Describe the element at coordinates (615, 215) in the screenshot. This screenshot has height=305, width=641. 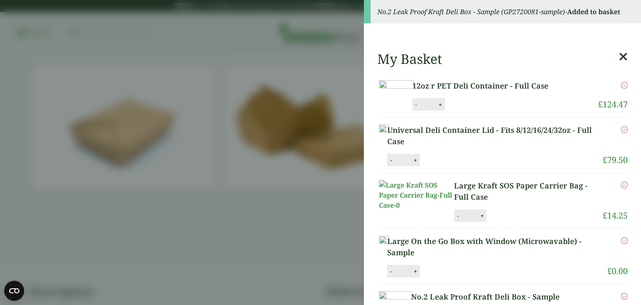
I see `bdi: 14.25` at that location.